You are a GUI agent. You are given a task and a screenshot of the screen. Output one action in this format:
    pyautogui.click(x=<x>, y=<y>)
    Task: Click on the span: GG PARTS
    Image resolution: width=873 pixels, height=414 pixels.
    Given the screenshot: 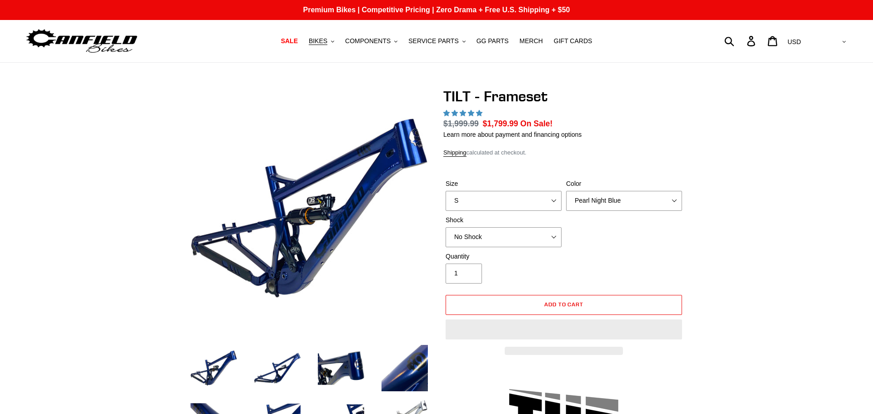 What is the action you would take?
    pyautogui.click(x=492, y=41)
    